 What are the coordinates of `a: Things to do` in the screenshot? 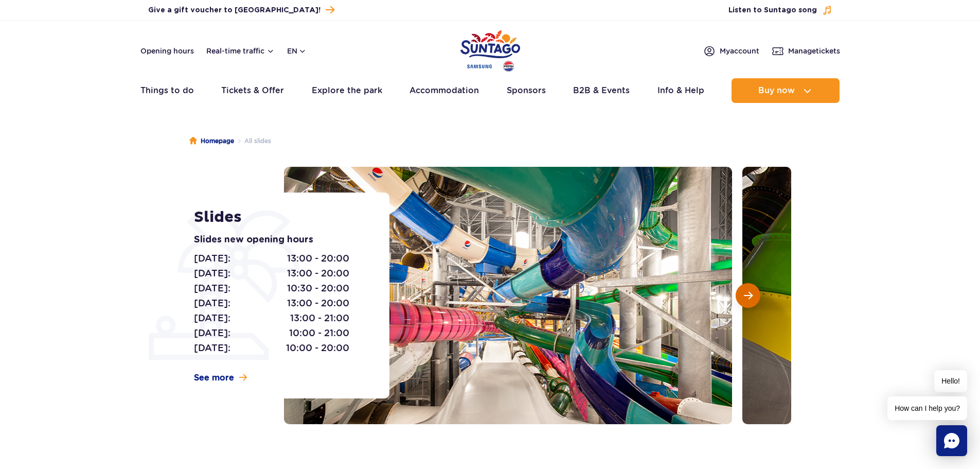 It's located at (168, 90).